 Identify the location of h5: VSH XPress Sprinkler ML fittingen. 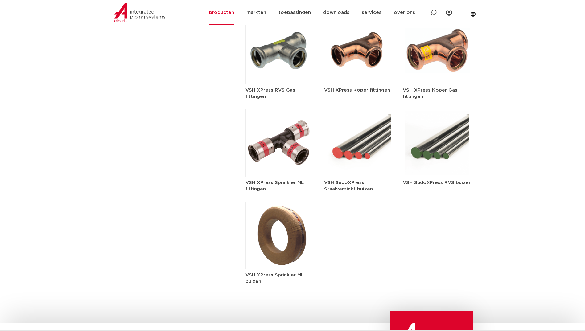
(280, 186).